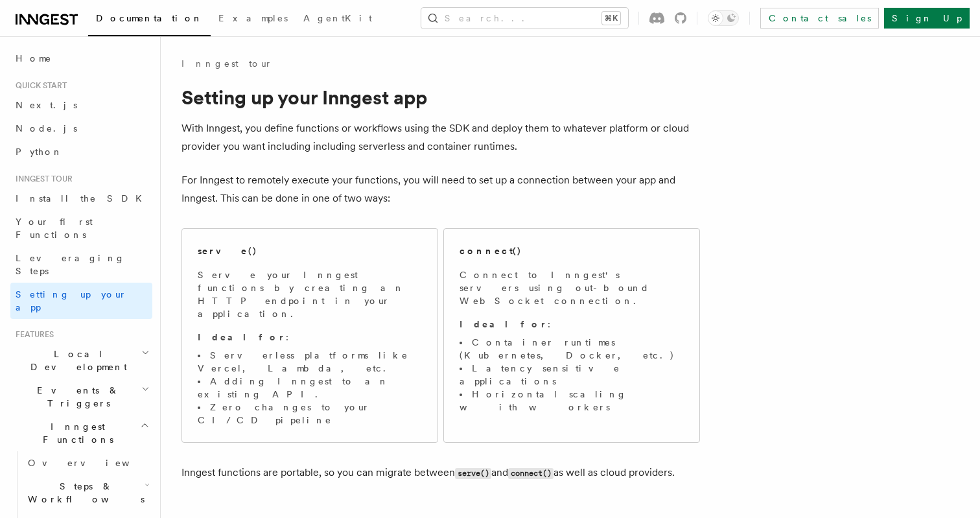 This screenshot has height=518, width=980. I want to click on span: Leveraging Steps, so click(70, 265).